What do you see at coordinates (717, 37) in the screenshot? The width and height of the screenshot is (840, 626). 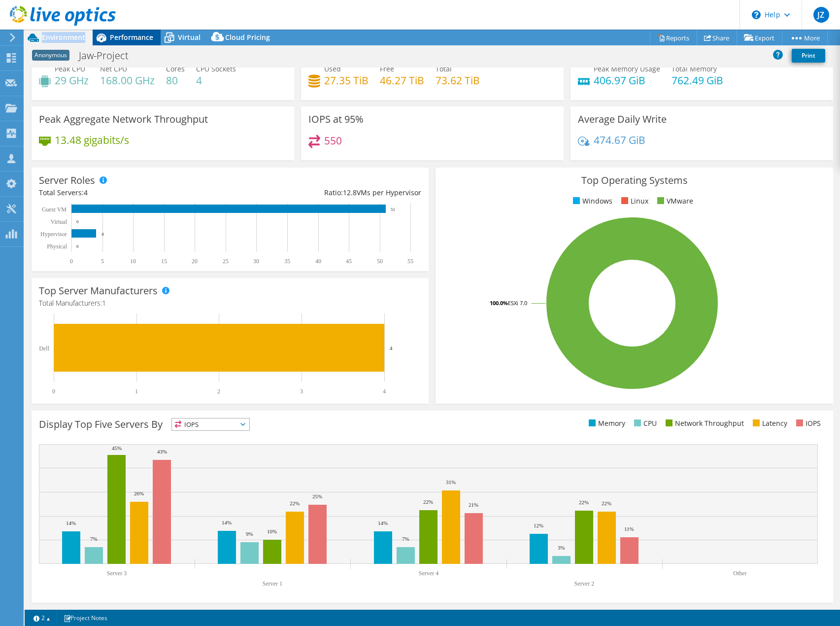 I see `a: Share` at bounding box center [717, 37].